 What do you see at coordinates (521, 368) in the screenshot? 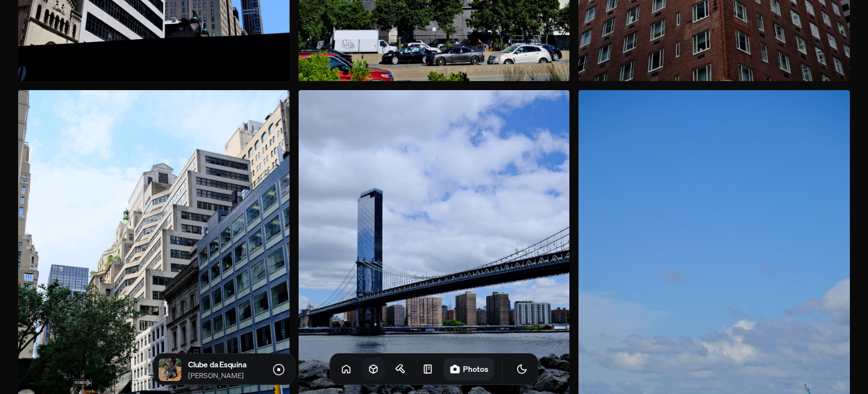
I see `button: Toggle Theme` at bounding box center [521, 368].